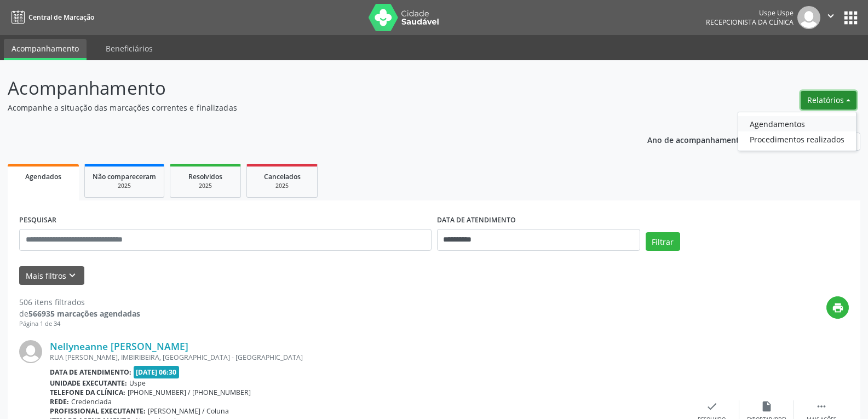 The width and height of the screenshot is (868, 419). What do you see at coordinates (838, 308) in the screenshot?
I see `button: print` at bounding box center [838, 308].